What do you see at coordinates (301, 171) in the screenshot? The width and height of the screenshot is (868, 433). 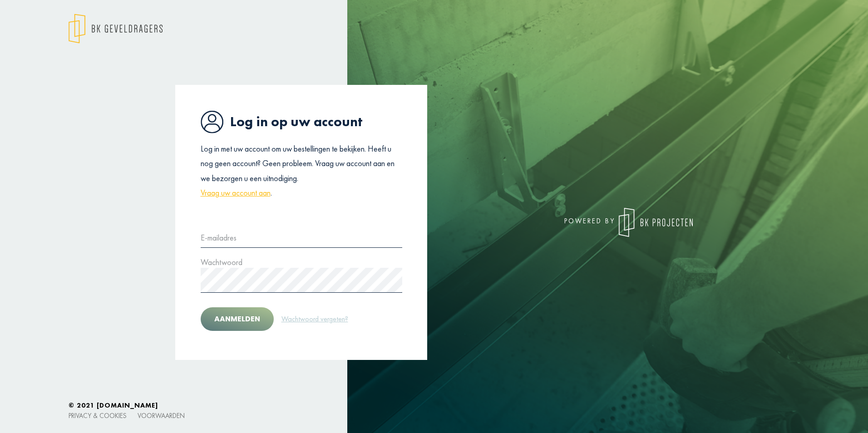 I see `p: Log in met uw account om uw bestellingen te bekijken. Heeft u nog geen account? Geen probleem. Vr...` at bounding box center [301, 171].